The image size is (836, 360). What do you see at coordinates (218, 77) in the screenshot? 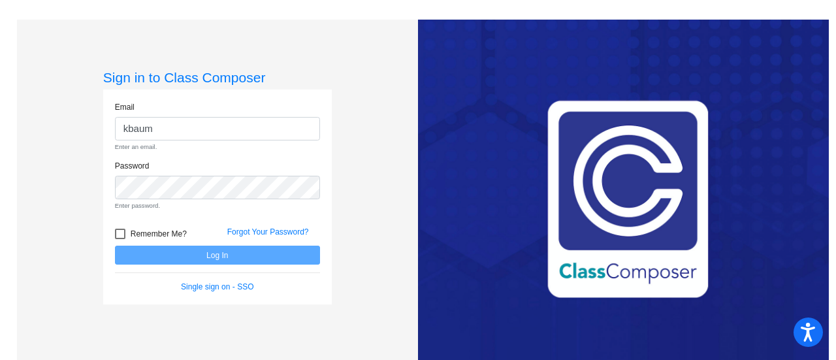
I see `h3: Sign in to Class Composer` at bounding box center [218, 77].